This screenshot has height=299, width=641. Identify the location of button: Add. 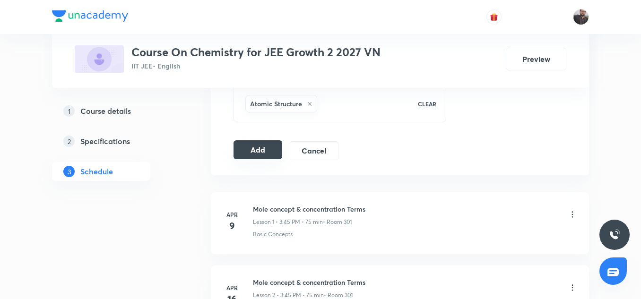
(258, 150).